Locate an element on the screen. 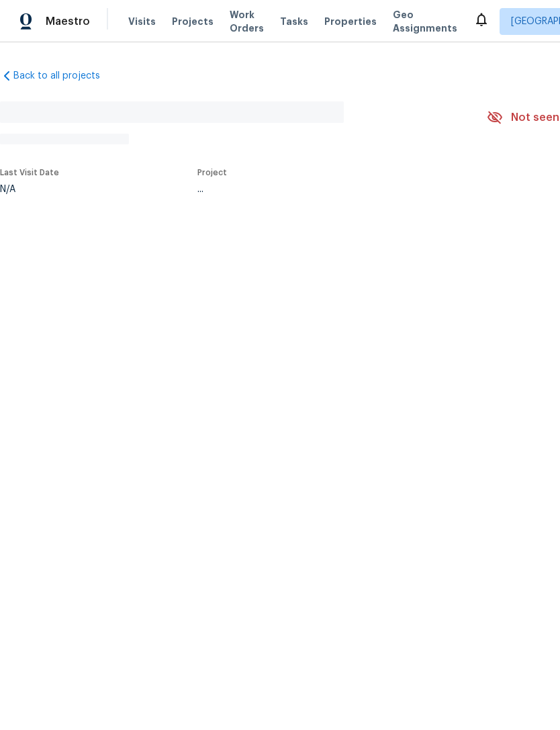  span: Projects is located at coordinates (193, 22).